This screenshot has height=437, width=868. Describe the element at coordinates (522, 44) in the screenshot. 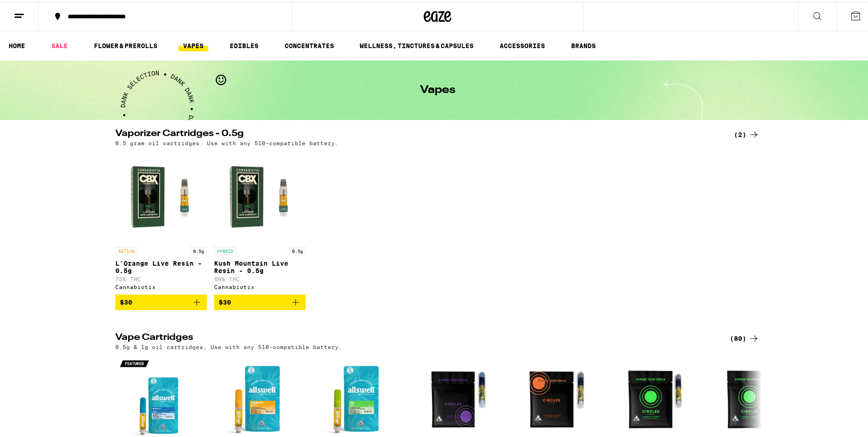

I see `a: ACCESSORIES` at that location.